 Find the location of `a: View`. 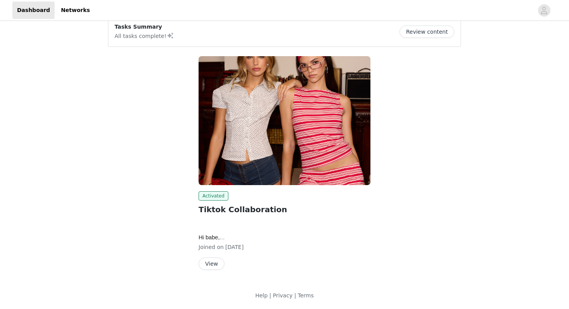

a: View is located at coordinates (211, 264).